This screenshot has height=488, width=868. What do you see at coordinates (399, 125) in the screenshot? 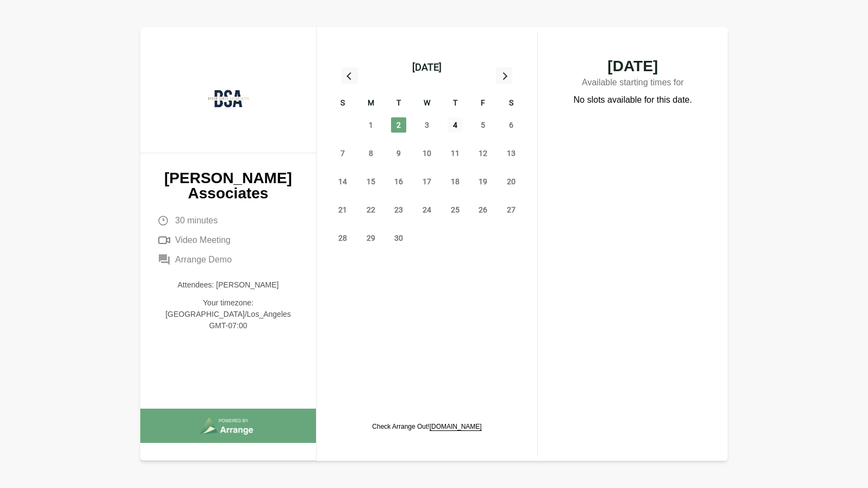
I see `span: Tuesday, September 2, 2025` at bounding box center [399, 125].